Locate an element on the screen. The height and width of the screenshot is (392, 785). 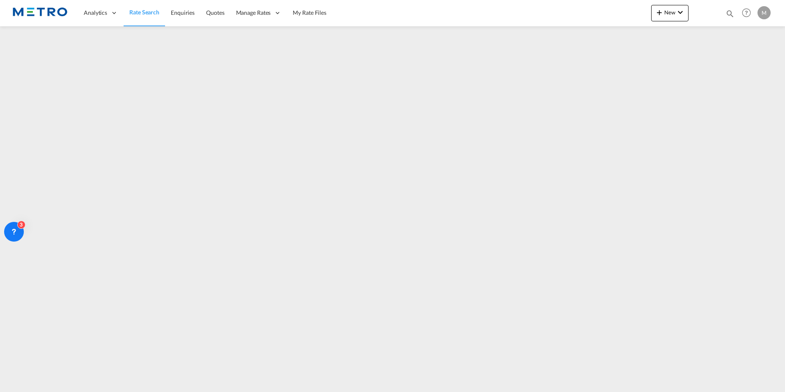
div: M is located at coordinates (764, 13).